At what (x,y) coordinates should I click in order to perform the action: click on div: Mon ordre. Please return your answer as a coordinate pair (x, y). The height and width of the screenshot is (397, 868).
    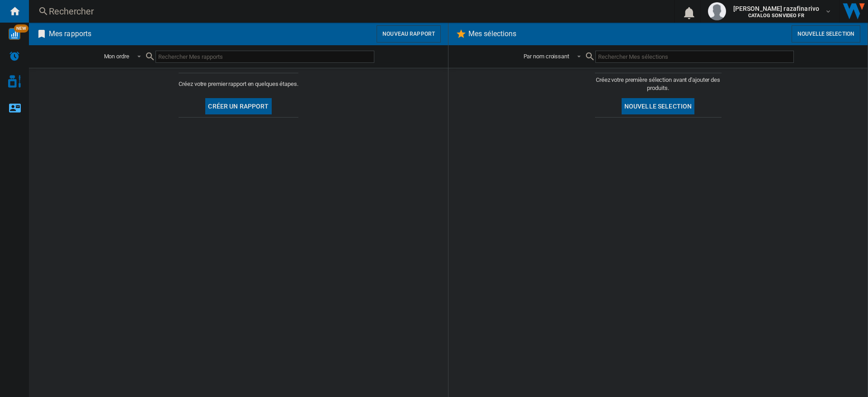
    Looking at the image, I should click on (117, 56).